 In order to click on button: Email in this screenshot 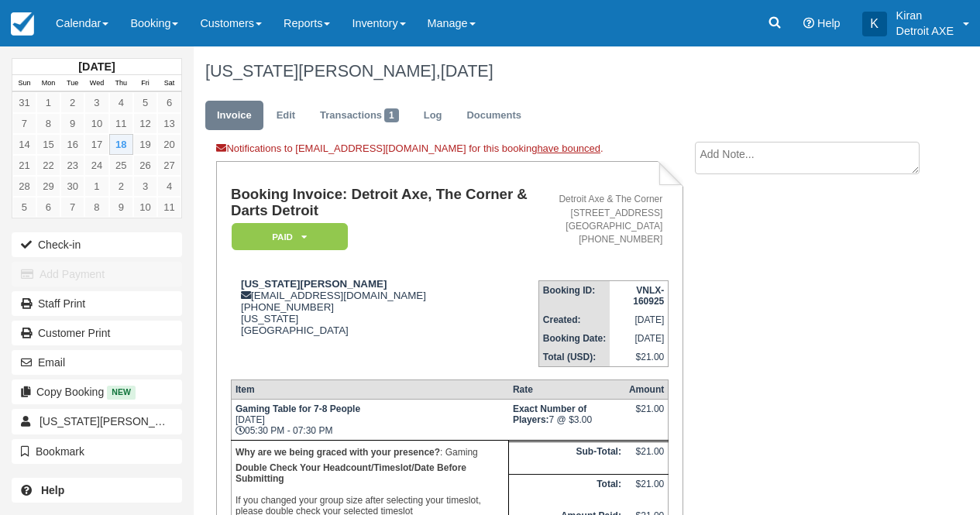, I will do `click(97, 362)`.